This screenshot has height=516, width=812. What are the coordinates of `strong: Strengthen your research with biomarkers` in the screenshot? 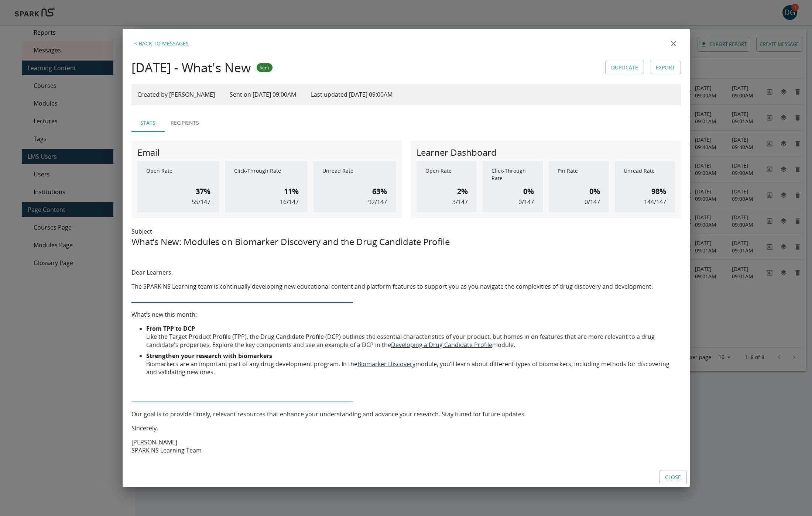 It's located at (209, 356).